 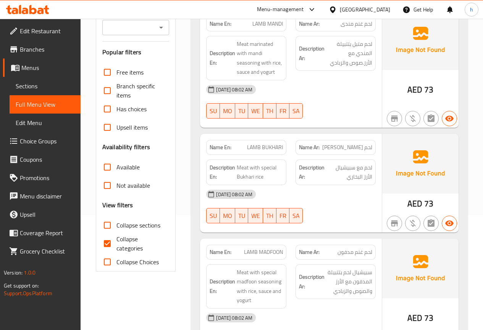 I want to click on span: h, so click(x=472, y=10).